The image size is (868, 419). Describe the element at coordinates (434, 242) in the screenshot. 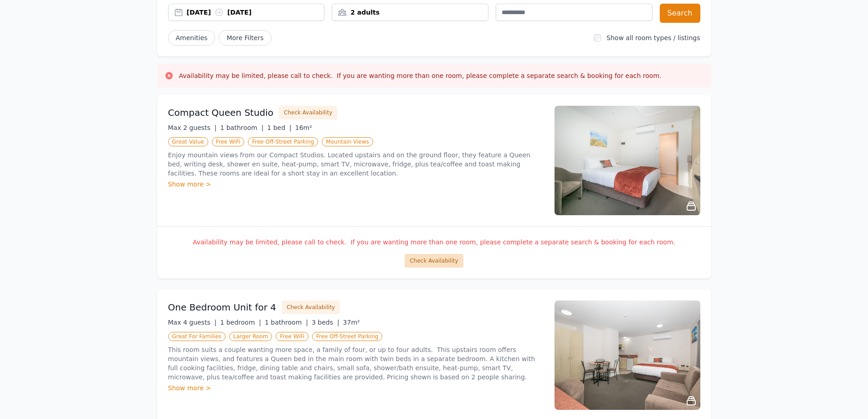

I see `p: Availability may be limited, please call to check. If you are wanting more than one room, please ...` at that location.